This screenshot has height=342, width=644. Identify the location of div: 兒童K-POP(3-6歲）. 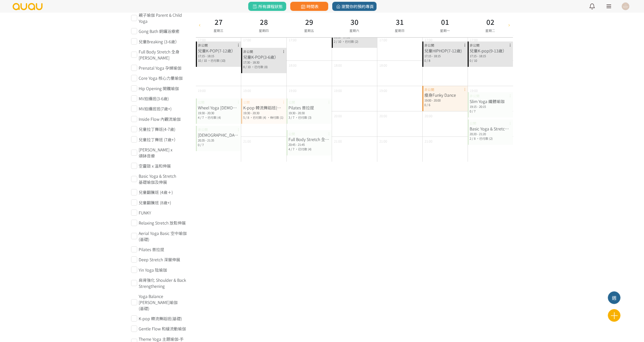
(264, 57).